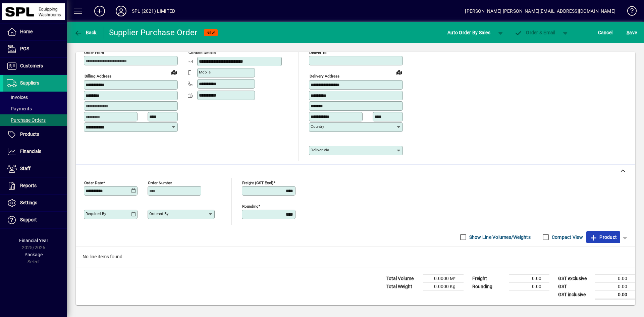 This screenshot has width=644, height=317. Describe the element at coordinates (35, 66) in the screenshot. I see `a: Customers` at that location.